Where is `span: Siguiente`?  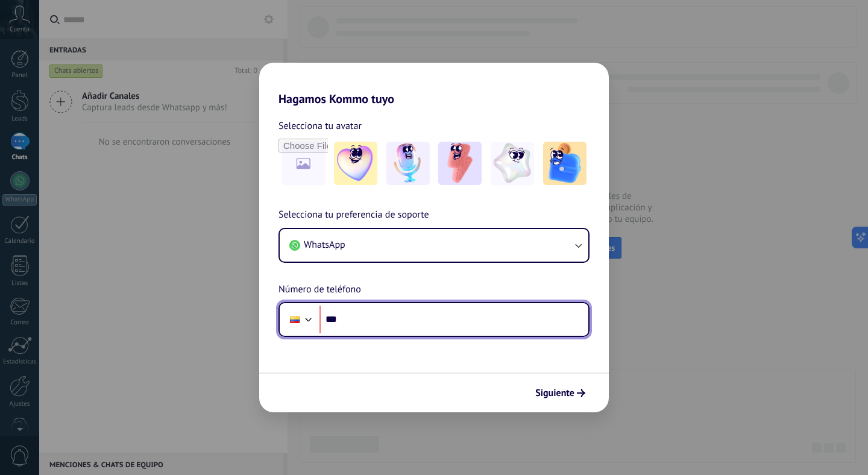
span: Siguiente is located at coordinates (555, 393).